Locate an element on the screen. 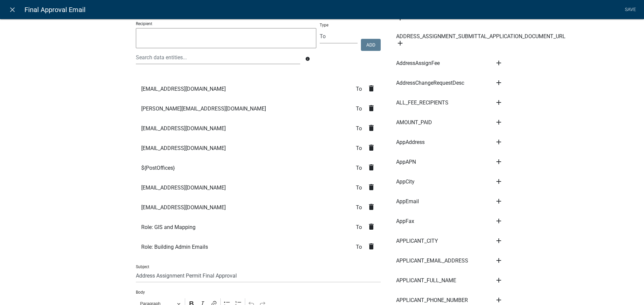  input: Search data entities... is located at coordinates (218, 57).